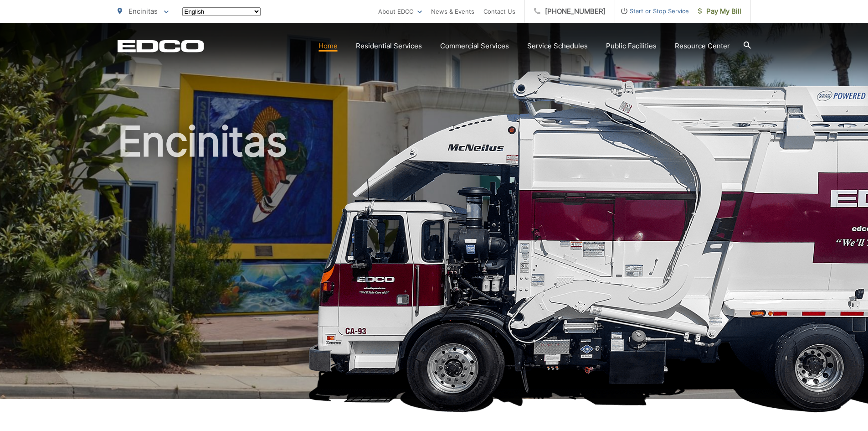  Describe the element at coordinates (434, 263) in the screenshot. I see `h1: Encinitas` at that location.